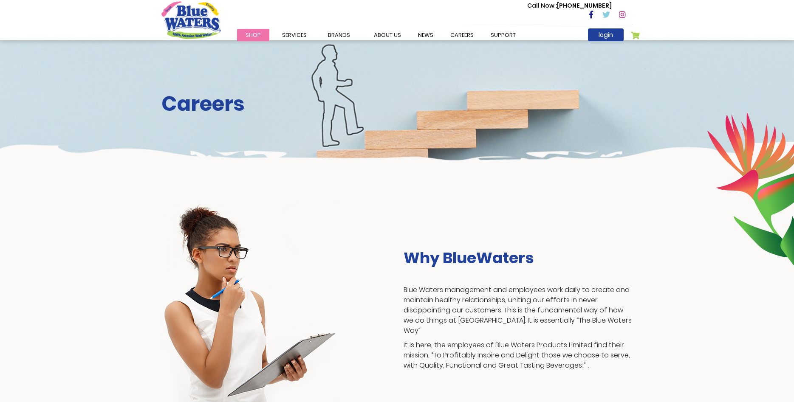  I want to click on span: Services, so click(294, 35).